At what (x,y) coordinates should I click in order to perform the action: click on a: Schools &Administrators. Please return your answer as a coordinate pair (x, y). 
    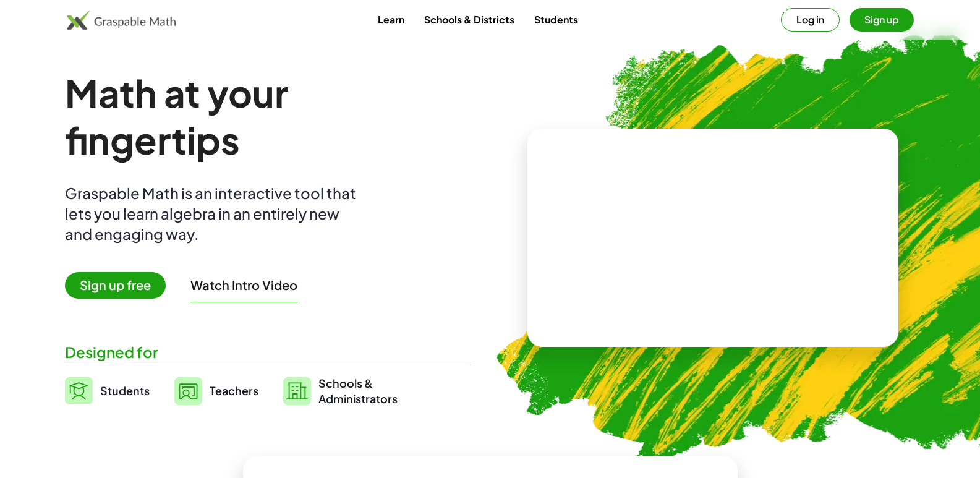
    Looking at the image, I should click on (340, 391).